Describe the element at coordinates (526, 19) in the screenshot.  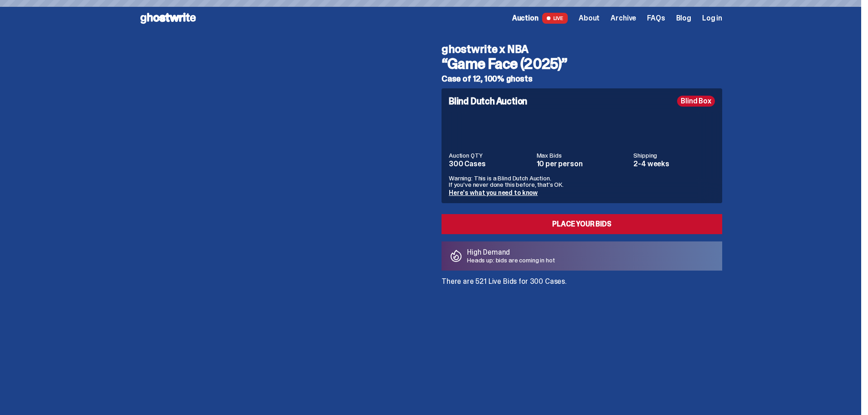
I see `span: Auction` at that location.